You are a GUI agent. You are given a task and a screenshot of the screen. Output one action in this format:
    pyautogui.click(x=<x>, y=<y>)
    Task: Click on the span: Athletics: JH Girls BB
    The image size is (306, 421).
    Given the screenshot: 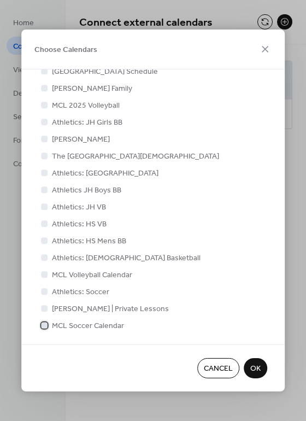 What is the action you would take?
    pyautogui.click(x=87, y=123)
    